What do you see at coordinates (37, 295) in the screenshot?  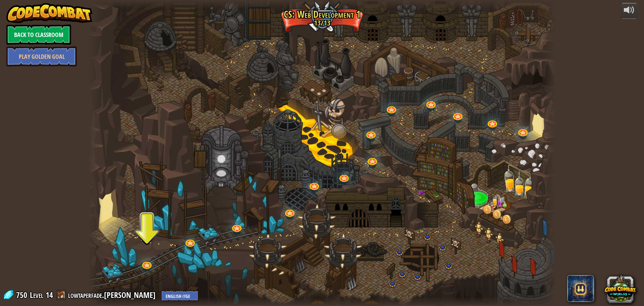 I see `span: Level` at bounding box center [37, 295].